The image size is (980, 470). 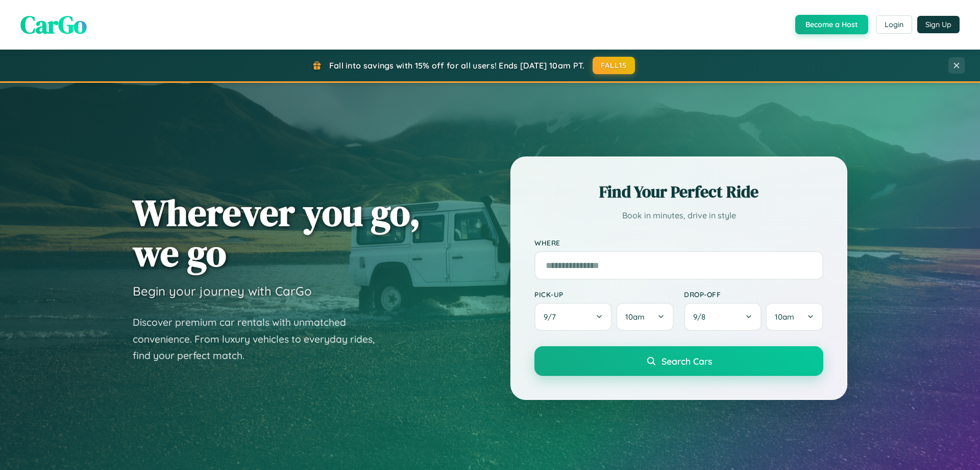 What do you see at coordinates (573, 317) in the screenshot?
I see `button: 9/7` at bounding box center [573, 317].